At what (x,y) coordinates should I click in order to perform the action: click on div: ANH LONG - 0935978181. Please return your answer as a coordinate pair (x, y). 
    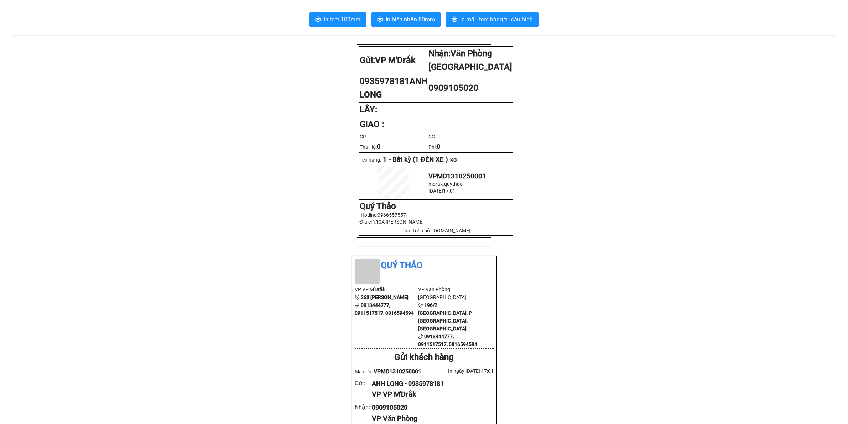
    Looking at the image, I should click on (430, 384).